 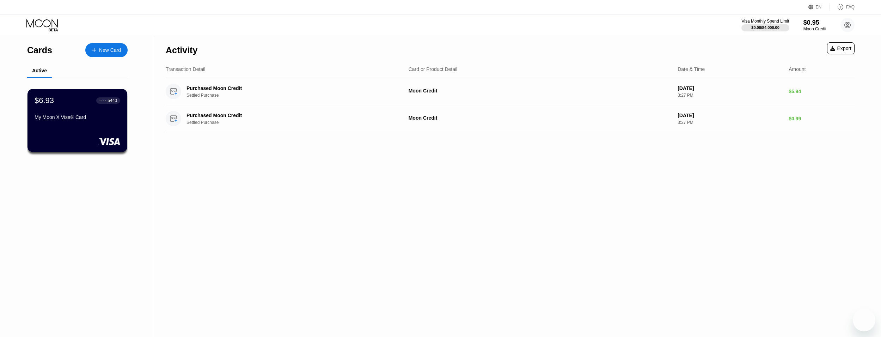 What do you see at coordinates (185, 69) in the screenshot?
I see `div: Transaction Detail` at bounding box center [185, 69].